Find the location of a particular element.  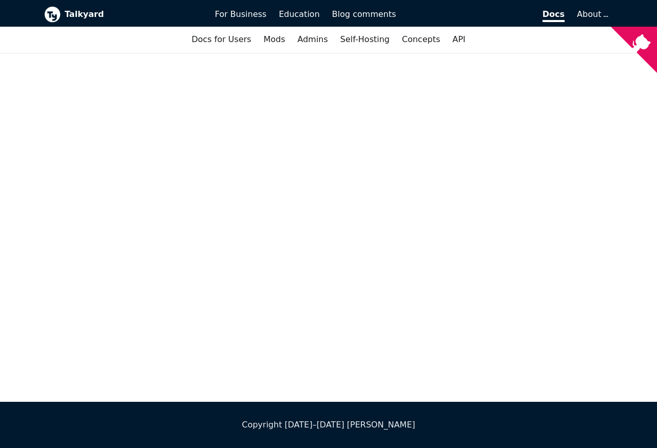

span: Blog comments is located at coordinates (364, 14).